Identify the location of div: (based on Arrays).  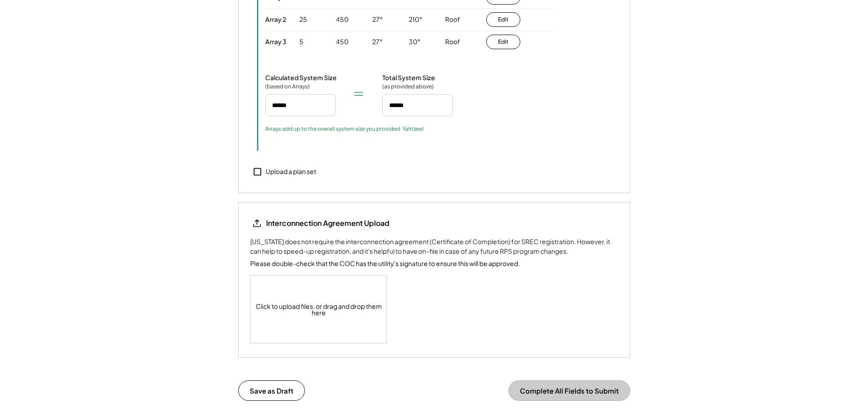
(288, 86).